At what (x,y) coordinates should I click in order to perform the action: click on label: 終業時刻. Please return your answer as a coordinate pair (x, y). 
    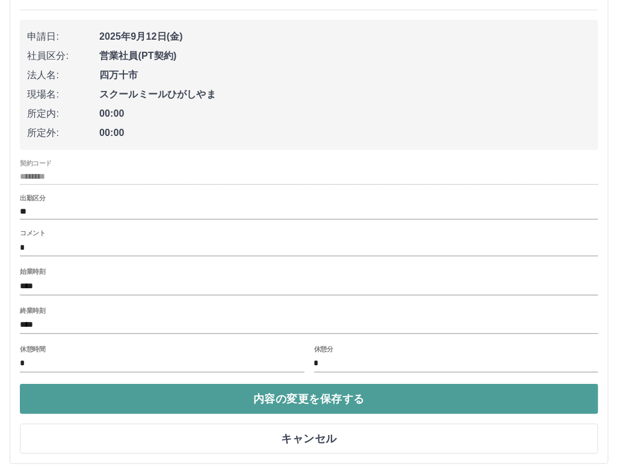
    Looking at the image, I should click on (33, 310).